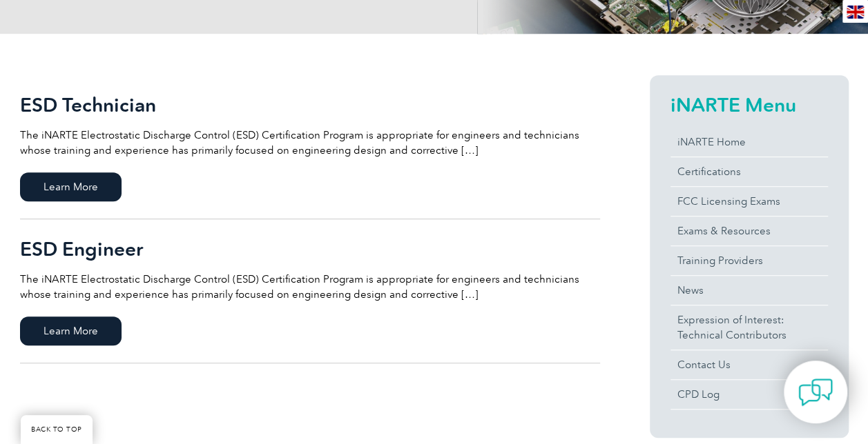 The width and height of the screenshot is (868, 444). What do you see at coordinates (310, 105) in the screenshot?
I see `h2: ESD Technician` at bounding box center [310, 105].